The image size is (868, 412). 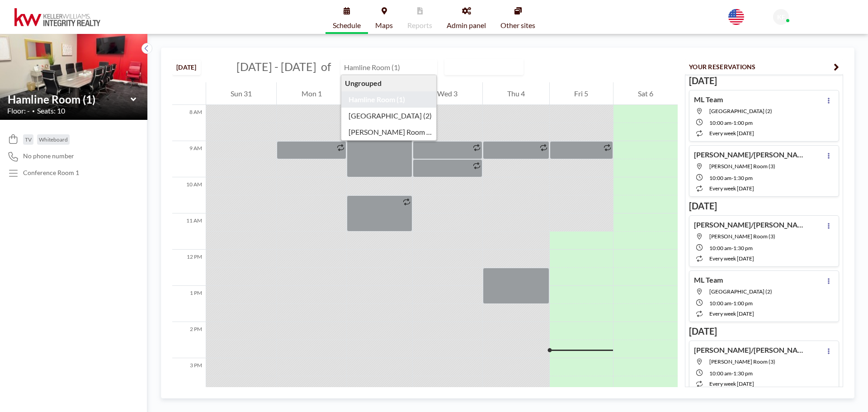 What do you see at coordinates (503, 67) in the screenshot?
I see `input: Search for option` at bounding box center [503, 67].